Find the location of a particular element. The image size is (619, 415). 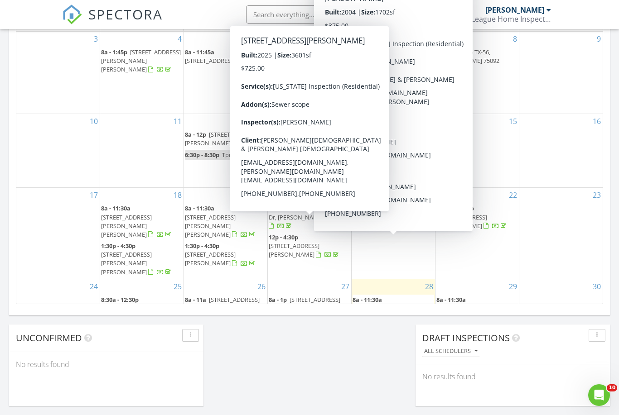

td: Go to August 18, 2025 is located at coordinates (142, 233).